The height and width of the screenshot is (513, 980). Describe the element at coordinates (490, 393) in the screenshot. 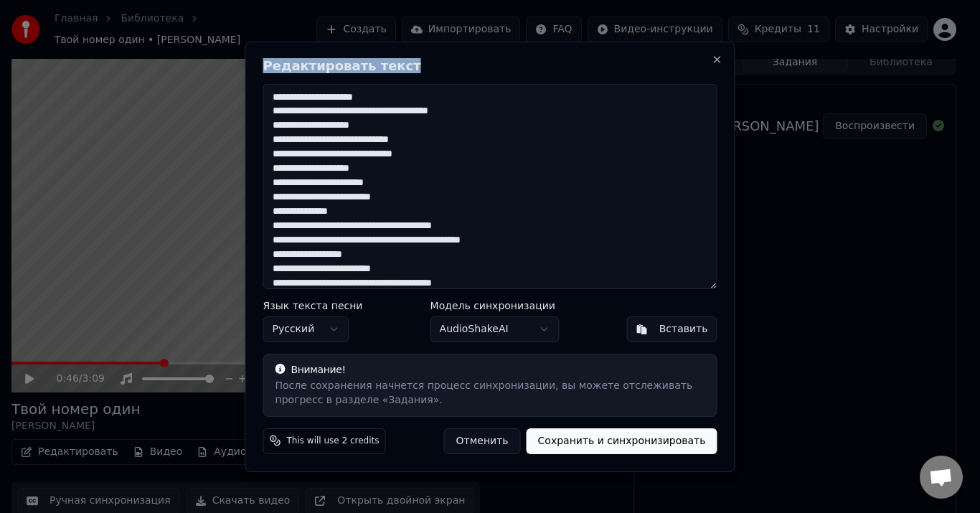

I see `div: После сохранения начнется процесс синхронизации, вы можете отслеживать прогресс в разделе «Задания».` at that location.